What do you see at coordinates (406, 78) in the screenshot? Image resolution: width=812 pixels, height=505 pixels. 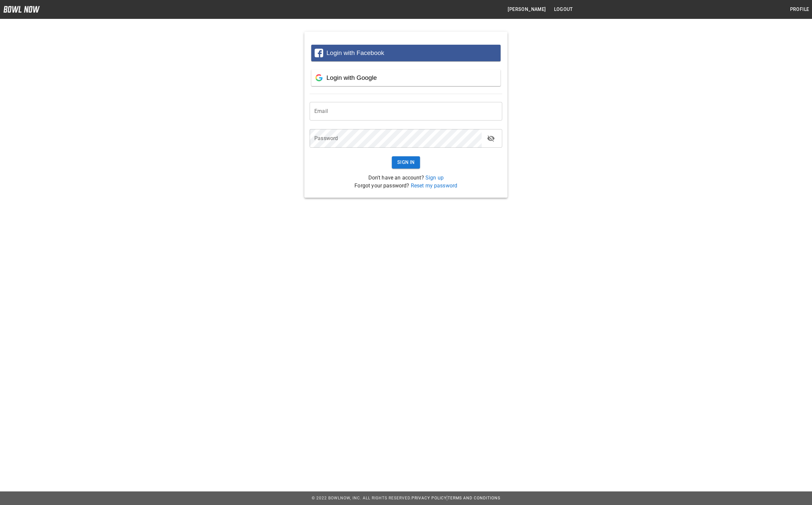 I see `button: Login with Google` at bounding box center [406, 78].